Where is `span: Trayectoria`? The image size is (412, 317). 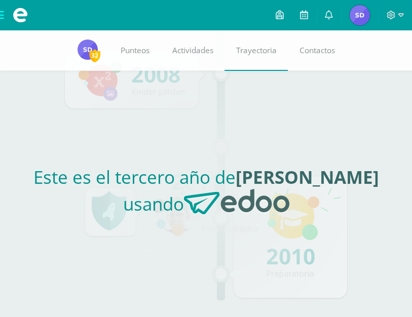
span: Trayectoria is located at coordinates (256, 50).